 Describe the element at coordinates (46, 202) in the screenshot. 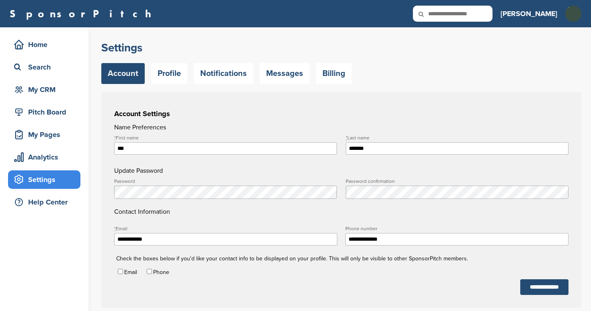

I see `div: Help Center` at that location.